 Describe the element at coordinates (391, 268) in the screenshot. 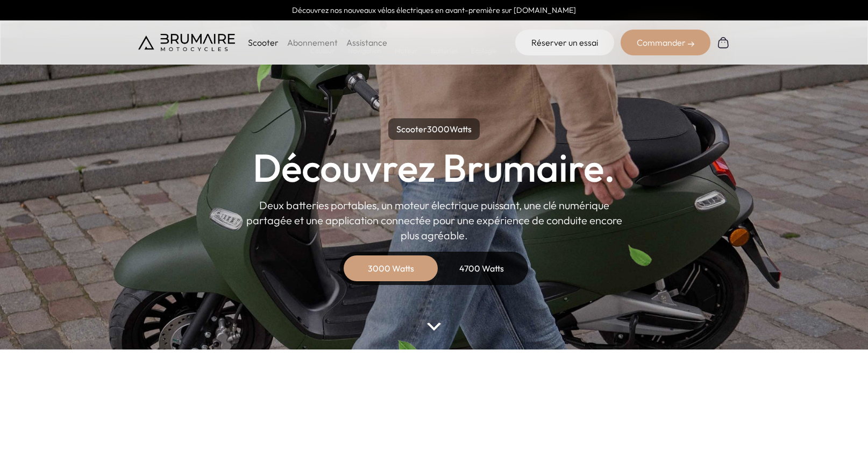

I see `div: 3000 Watts` at that location.